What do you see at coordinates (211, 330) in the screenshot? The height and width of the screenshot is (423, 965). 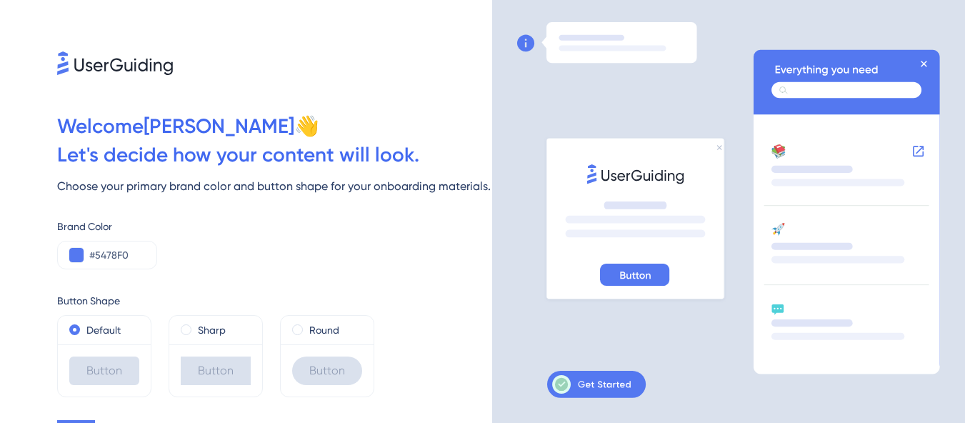 I see `label: Sharp` at bounding box center [211, 330].